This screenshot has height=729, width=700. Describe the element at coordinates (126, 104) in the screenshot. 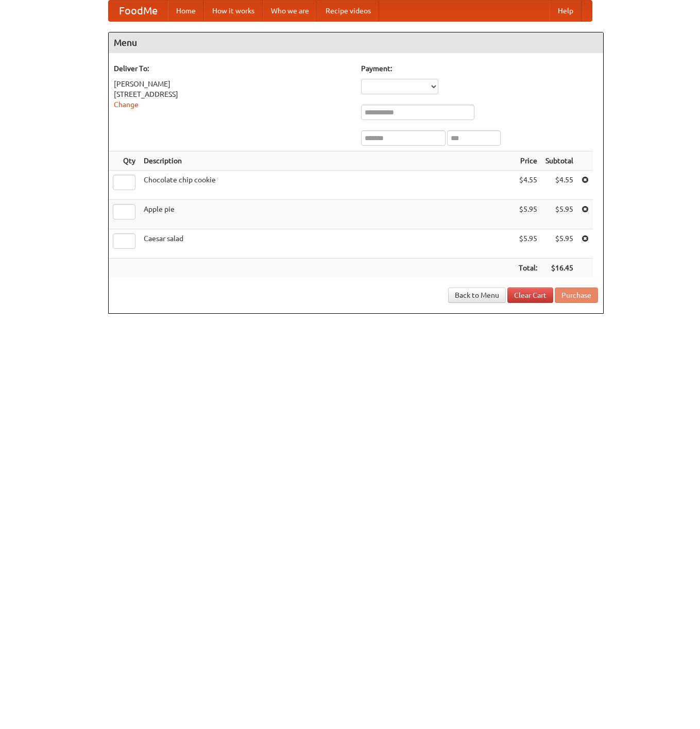

I see `a: Change` at that location.